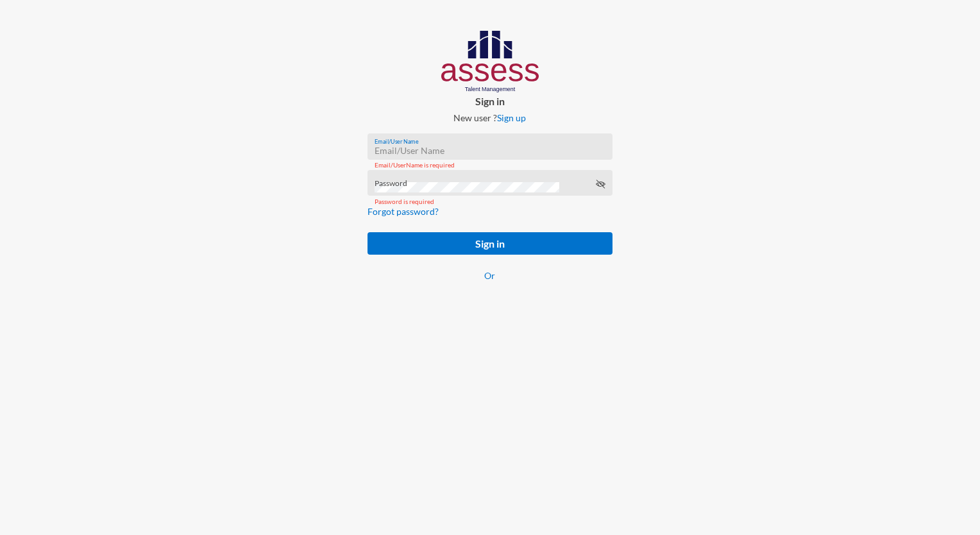 This screenshot has width=980, height=535. I want to click on mat-error: Password is required, so click(490, 202).